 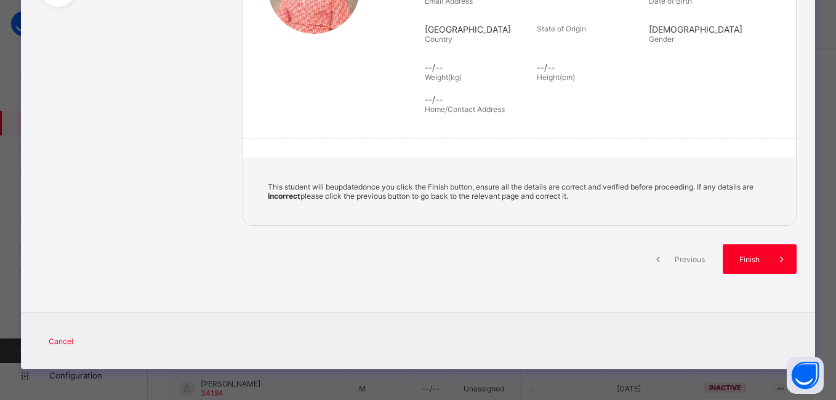 I want to click on span: Finish, so click(x=749, y=259).